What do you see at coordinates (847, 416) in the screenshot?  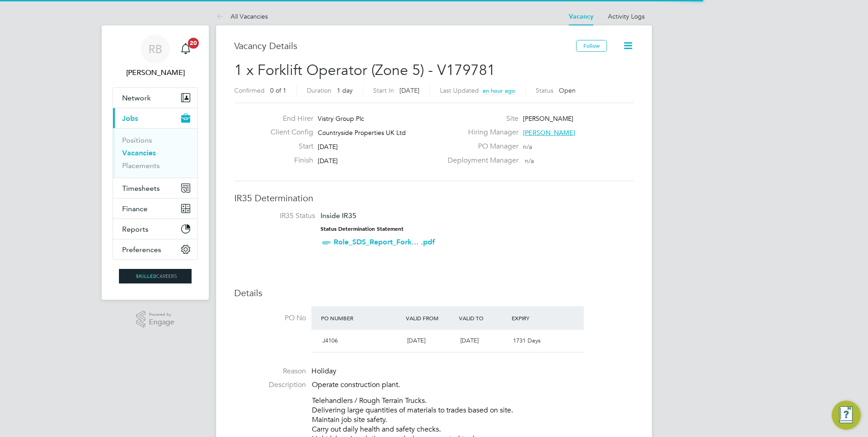 I see `button: Engage Resource Center` at bounding box center [847, 416].